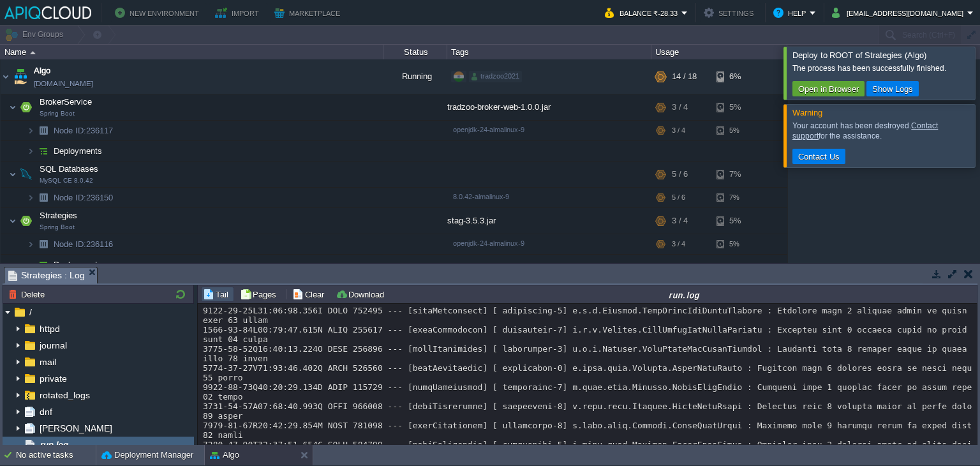  I want to click on div: stag-3.5.3.jar, so click(550, 221).